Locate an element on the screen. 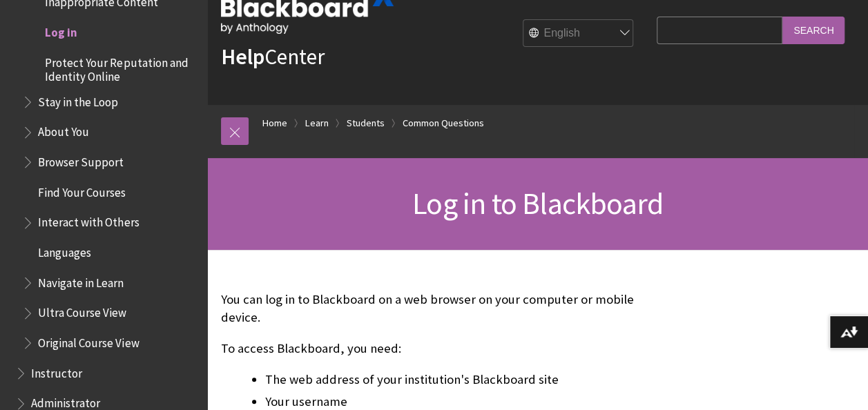 This screenshot has width=868, height=410. span: About You is located at coordinates (64, 130).